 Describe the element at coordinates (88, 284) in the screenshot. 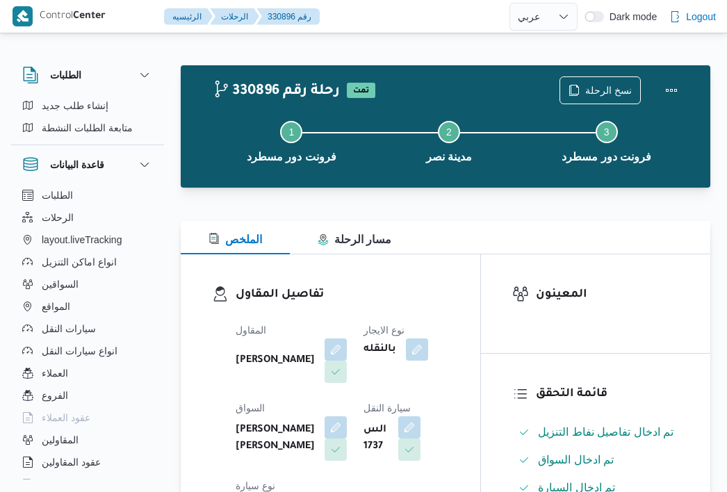

I see `button: السواقين` at that location.